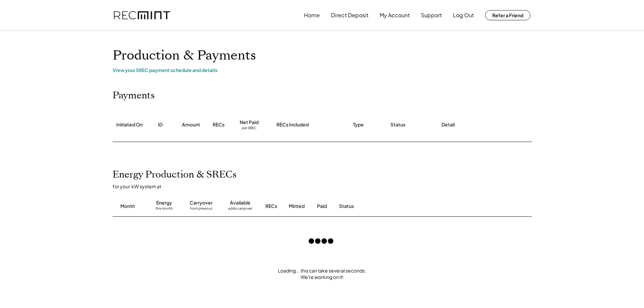 The height and width of the screenshot is (308, 644). I want to click on div: for your kW system at, so click(326, 186).